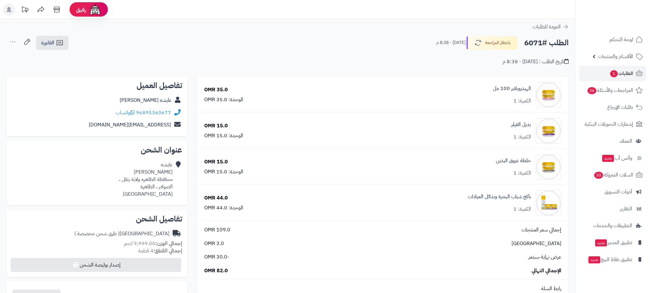  Describe the element at coordinates (612, 141) in the screenshot. I see `a: العملاء` at that location.